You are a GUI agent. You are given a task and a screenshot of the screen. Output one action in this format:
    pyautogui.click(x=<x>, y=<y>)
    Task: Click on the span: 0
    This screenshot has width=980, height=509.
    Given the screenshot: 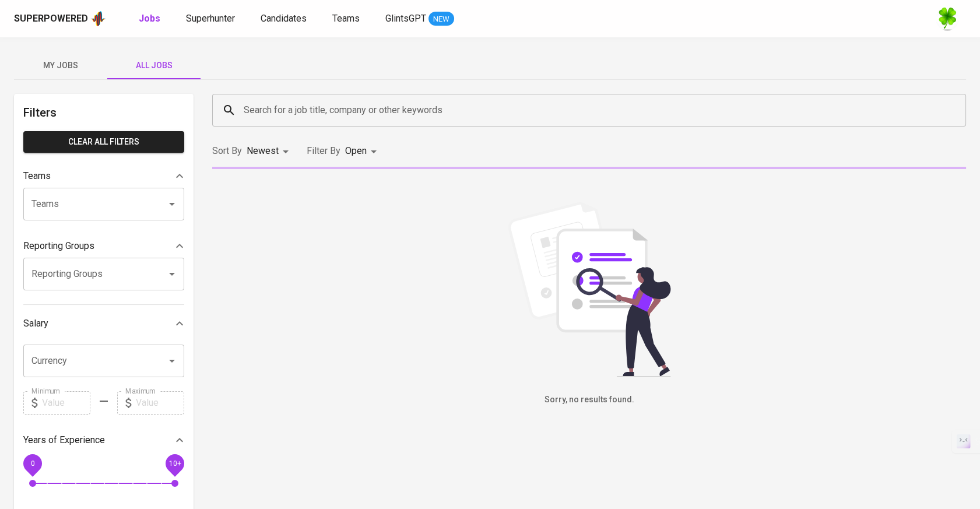 What is the action you would take?
    pyautogui.click(x=32, y=463)
    